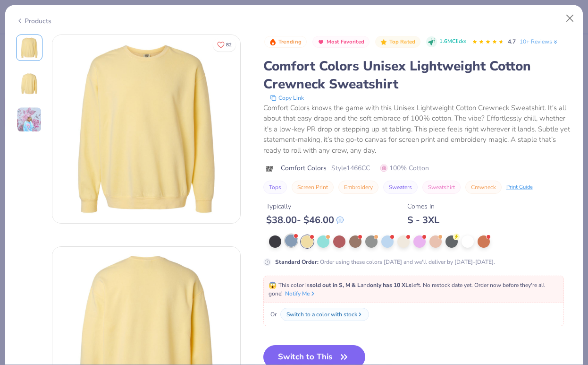 The image size is (588, 365). Describe the element at coordinates (539, 42) in the screenshot. I see `a: 10+ Reviews` at that location.